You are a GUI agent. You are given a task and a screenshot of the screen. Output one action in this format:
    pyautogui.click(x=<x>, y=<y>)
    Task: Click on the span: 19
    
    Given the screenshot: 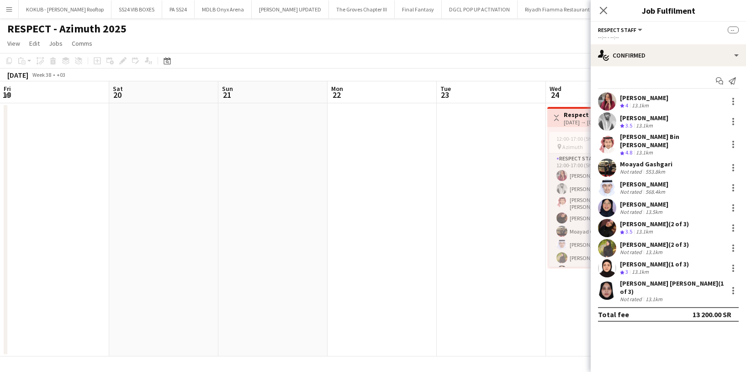 What is the action you would take?
    pyautogui.click(x=6, y=95)
    